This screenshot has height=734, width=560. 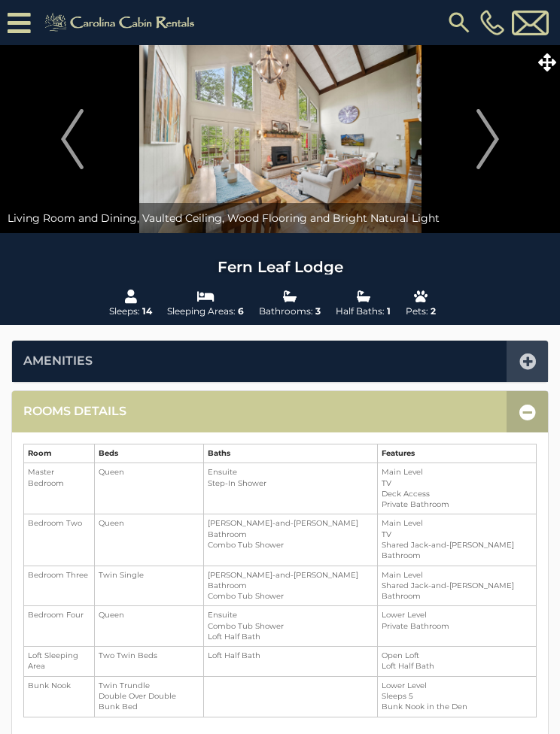 What do you see at coordinates (457, 696) in the screenshot?
I see `li: Sleeps 5` at bounding box center [457, 696].